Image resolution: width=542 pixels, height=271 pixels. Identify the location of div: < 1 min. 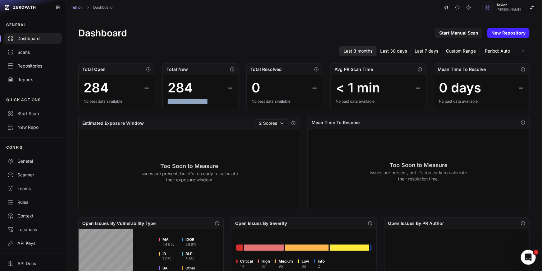
(358, 88).